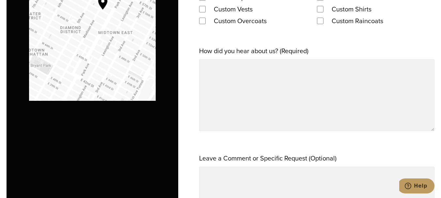 The width and height of the screenshot is (441, 198). What do you see at coordinates (268, 158) in the screenshot?
I see `label: Leave a Comment or Specific Request (Optional)` at bounding box center [268, 158].